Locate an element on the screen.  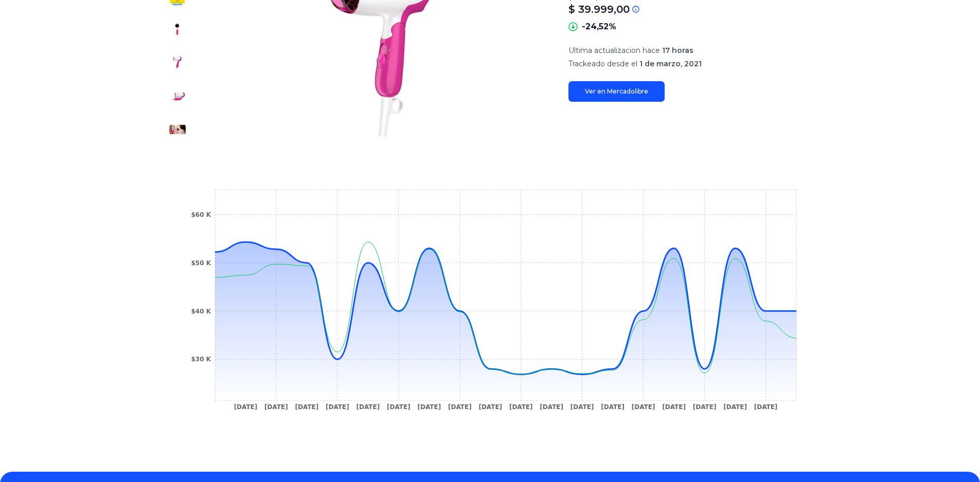
p: $ 39.999,00 is located at coordinates (599, 9).